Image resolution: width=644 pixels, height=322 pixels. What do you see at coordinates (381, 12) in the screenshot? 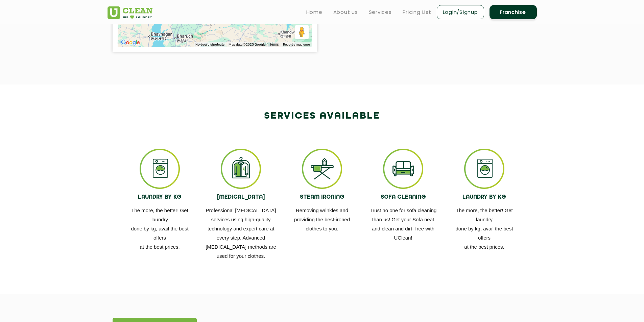
I see `a: Services` at bounding box center [381, 12].